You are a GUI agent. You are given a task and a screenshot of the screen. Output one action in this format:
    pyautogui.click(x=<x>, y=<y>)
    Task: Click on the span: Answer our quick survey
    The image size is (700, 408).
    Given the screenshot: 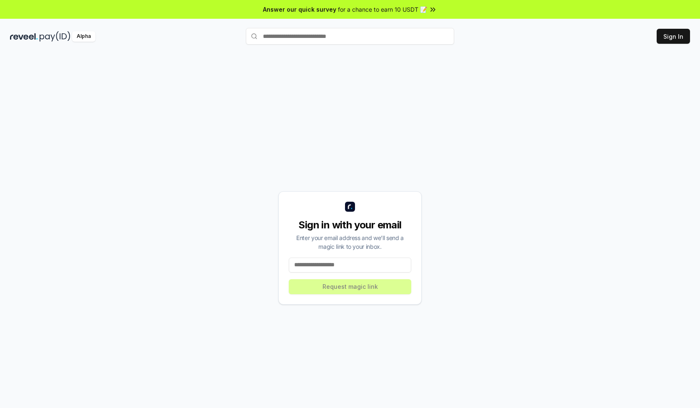 What is the action you would take?
    pyautogui.click(x=299, y=9)
    